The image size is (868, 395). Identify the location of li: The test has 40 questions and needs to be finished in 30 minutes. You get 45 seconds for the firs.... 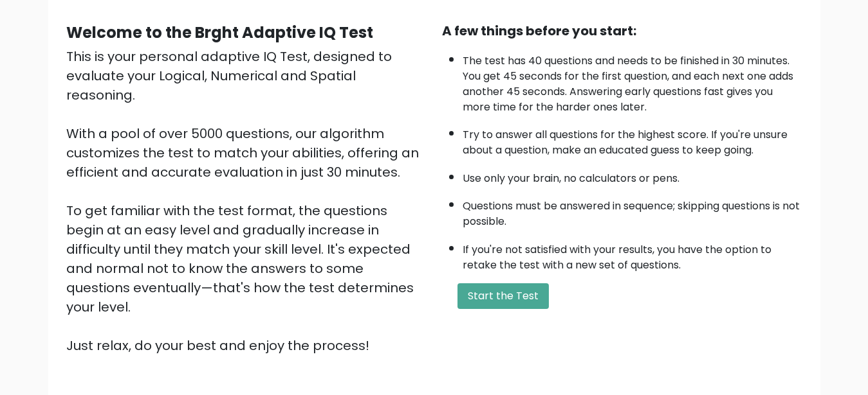
(632, 81).